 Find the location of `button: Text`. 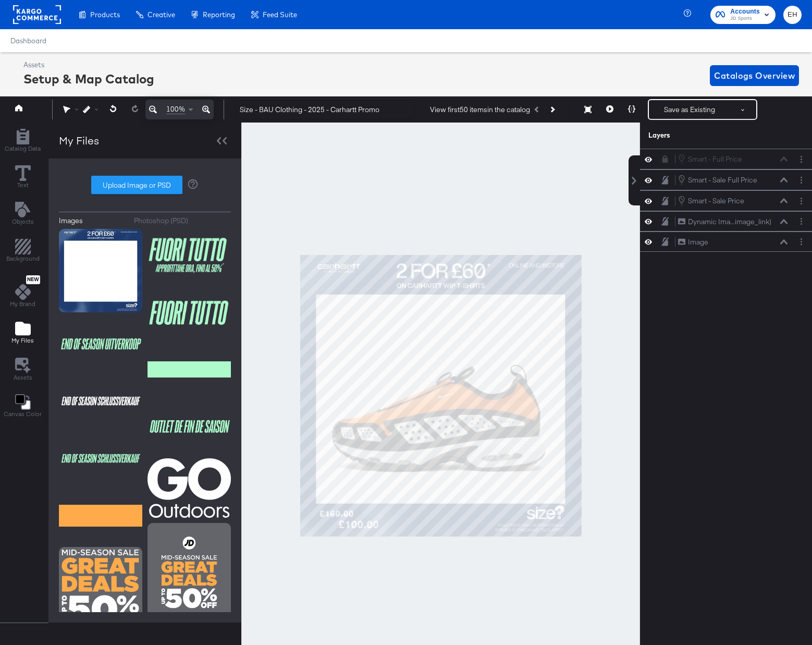

button: Text is located at coordinates (23, 178).